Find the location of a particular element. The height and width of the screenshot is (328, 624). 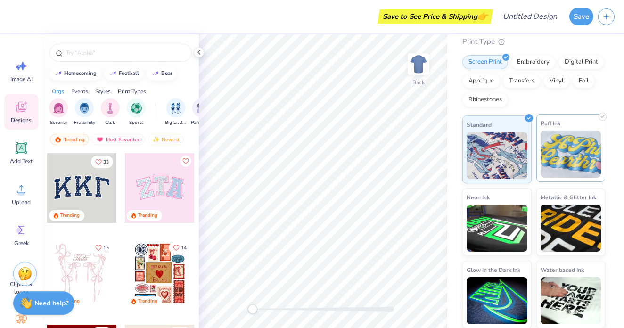

div: Print Type is located at coordinates (534, 42).